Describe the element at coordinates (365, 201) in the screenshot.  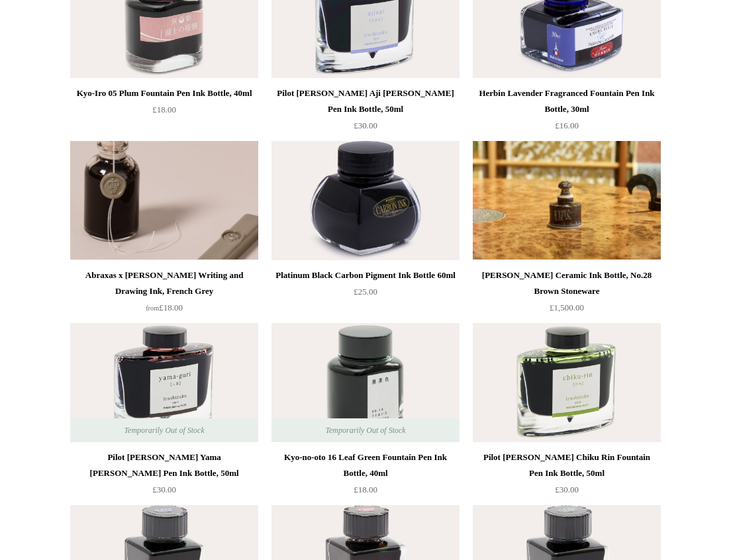
I see `a: Platinum Black Carbon Pigment Ink Bottle 60ml Platinum Black Carbon Pigment Ink Bottle 60ml` at that location.